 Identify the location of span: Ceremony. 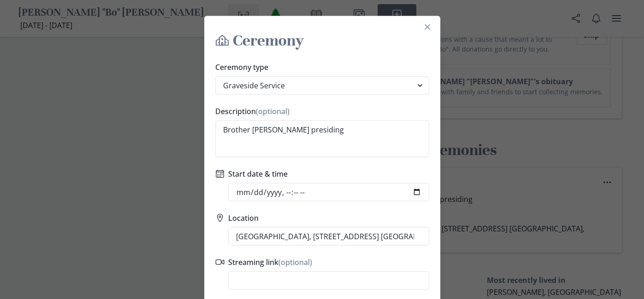
(268, 41).